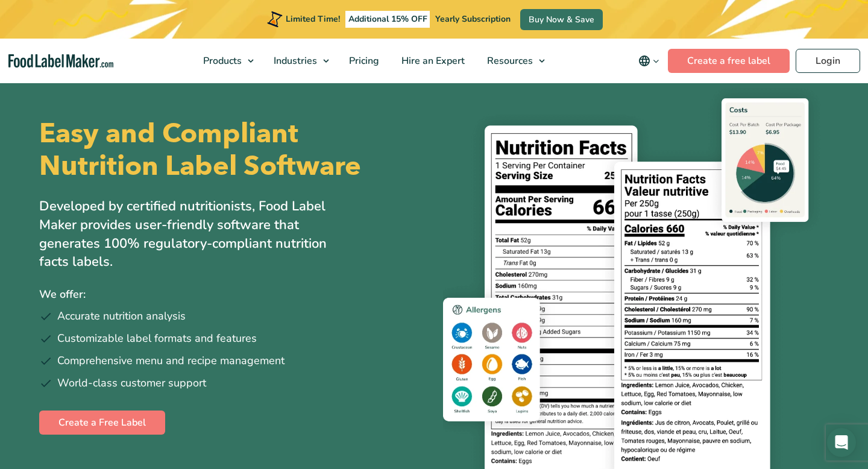 The image size is (868, 469). Describe the element at coordinates (232, 150) in the screenshot. I see `h1: Easy and Compliant Nutrition Label Software` at that location.